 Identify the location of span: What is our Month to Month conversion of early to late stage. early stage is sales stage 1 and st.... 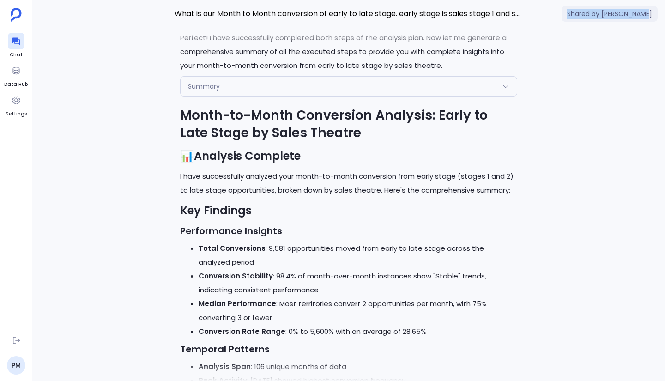
(349, 14).